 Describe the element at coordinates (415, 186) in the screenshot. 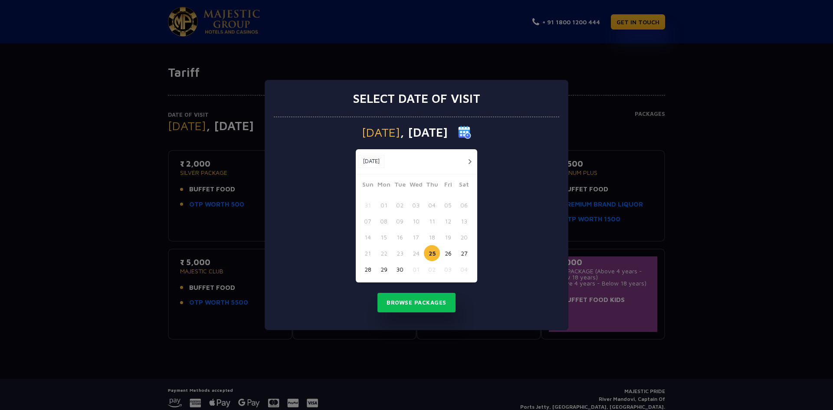

I see `span: Wed` at that location.